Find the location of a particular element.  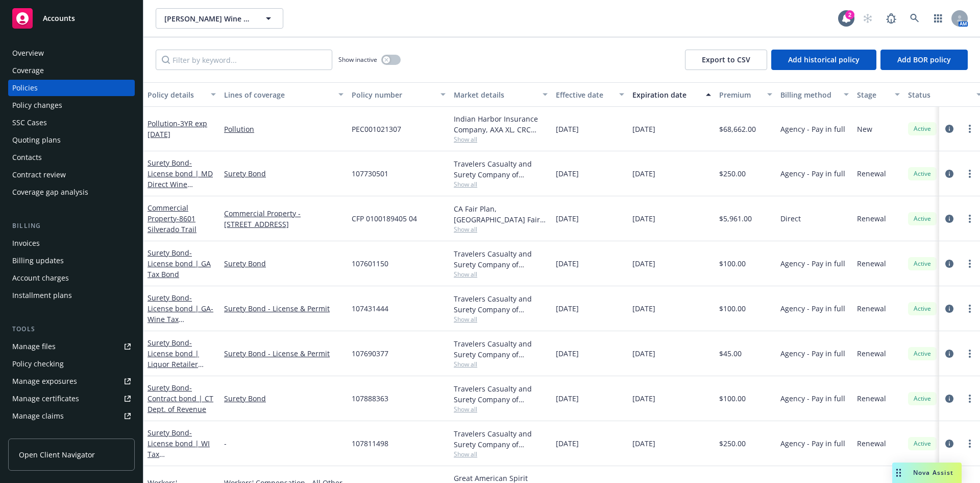

div: Tools is located at coordinates (71, 329).